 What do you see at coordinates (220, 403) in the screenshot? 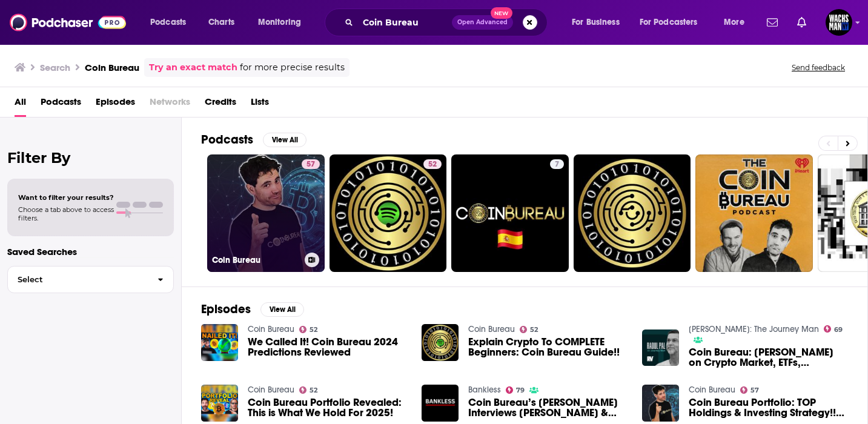
I see `img: Coin Bureau Portfolio Revealed: This is What We Hold For 2025!` at bounding box center [220, 403].